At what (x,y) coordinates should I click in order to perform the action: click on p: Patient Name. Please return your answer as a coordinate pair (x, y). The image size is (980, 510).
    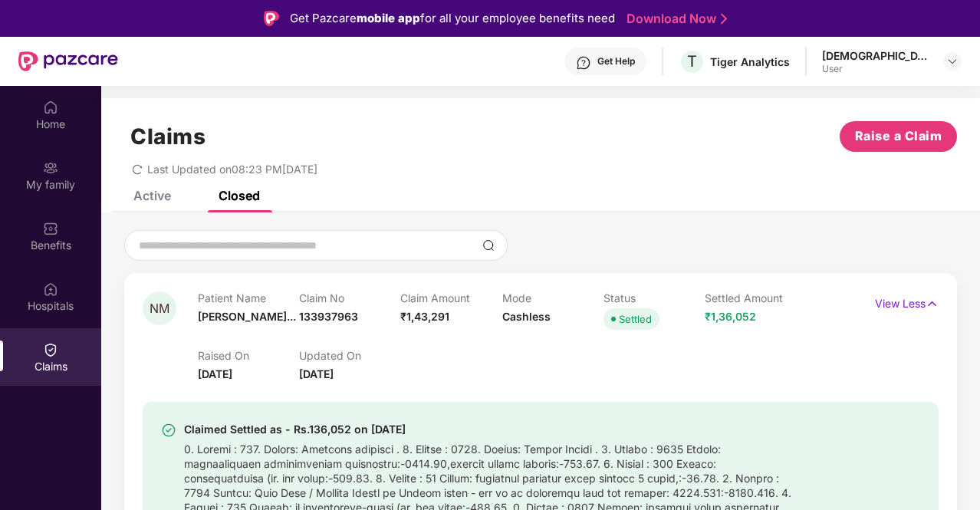
    Looking at the image, I should click on (249, 298).